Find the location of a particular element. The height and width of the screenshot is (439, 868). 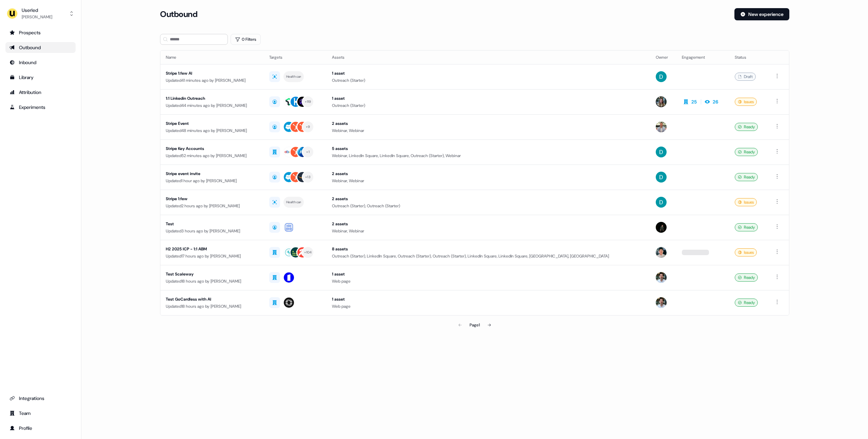

div: Profile is located at coordinates (40, 428).